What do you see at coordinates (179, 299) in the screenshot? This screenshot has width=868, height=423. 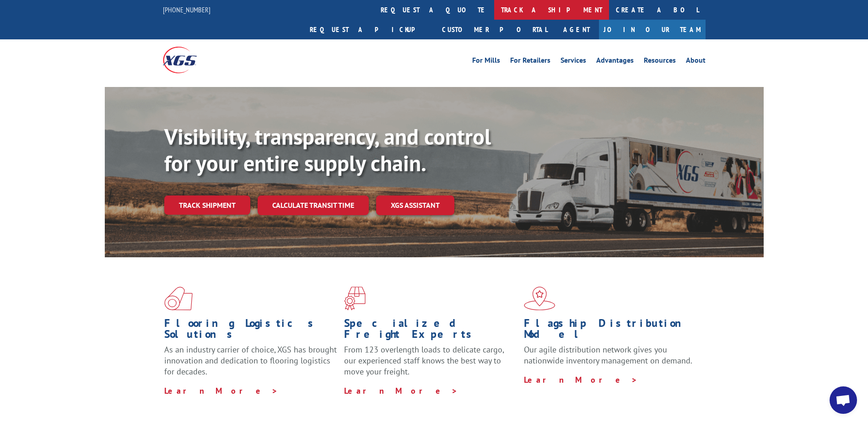 I see `img: xgs-icon-total-supply-chain-intelligence-red` at bounding box center [179, 299].